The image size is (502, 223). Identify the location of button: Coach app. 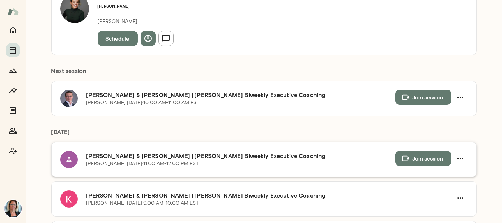
(13, 151).